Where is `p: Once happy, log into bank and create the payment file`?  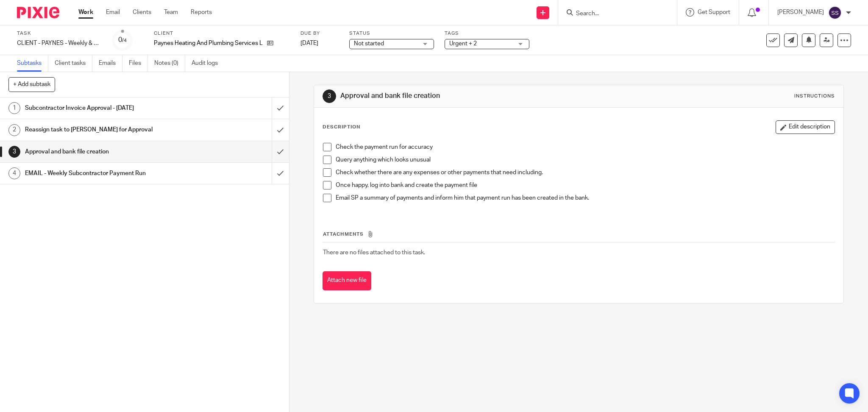
p: Once happy, log into bank and create the payment file is located at coordinates (586, 185).